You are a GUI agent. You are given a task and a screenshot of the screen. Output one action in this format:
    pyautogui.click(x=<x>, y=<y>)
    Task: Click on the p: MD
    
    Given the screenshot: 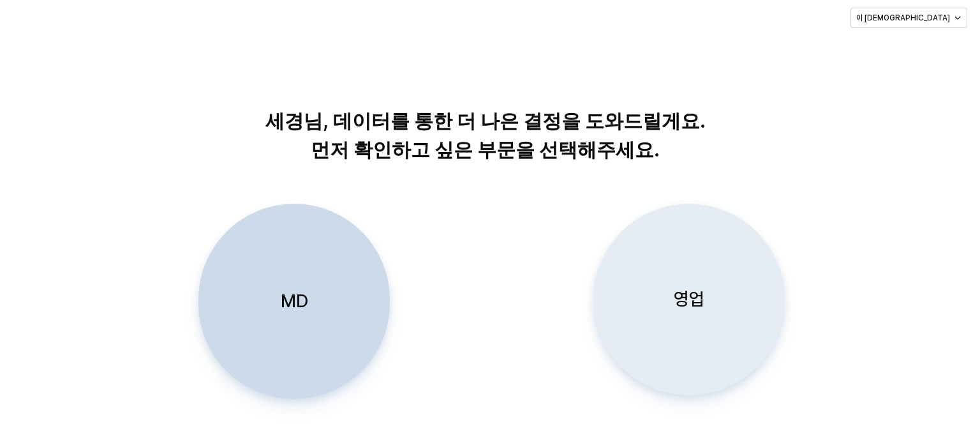 What is the action you would take?
    pyautogui.click(x=294, y=300)
    